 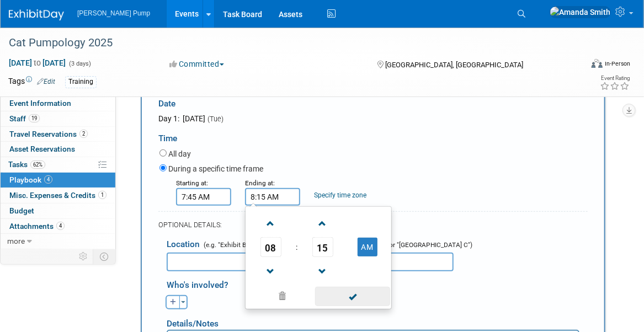 I want to click on input: Start Time, so click(x=204, y=197).